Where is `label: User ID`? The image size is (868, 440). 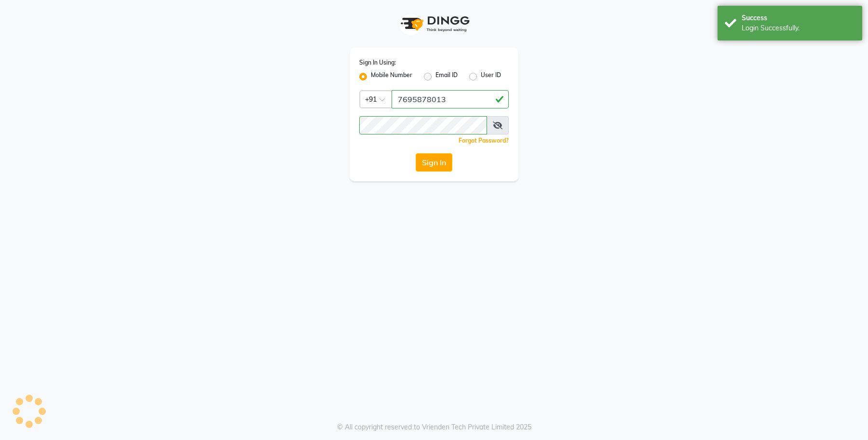 label: User ID is located at coordinates (491, 77).